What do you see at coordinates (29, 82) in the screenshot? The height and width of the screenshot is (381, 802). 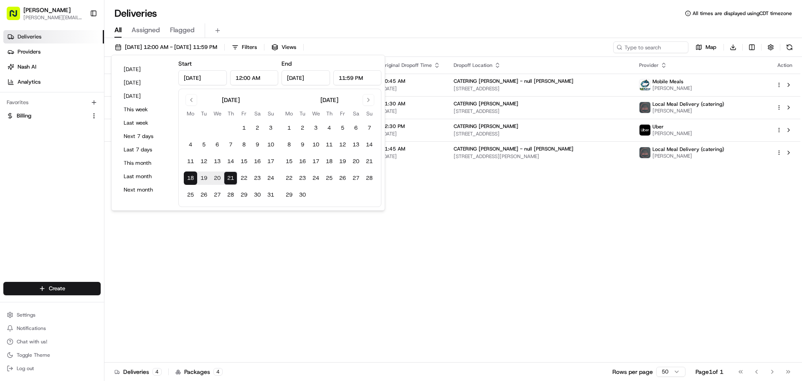 I see `span: Analytics` at bounding box center [29, 82].